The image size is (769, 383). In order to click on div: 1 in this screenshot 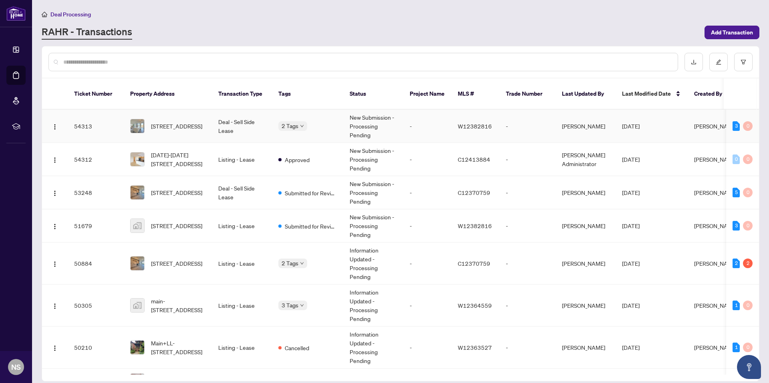, I will do `click(736, 348)`.